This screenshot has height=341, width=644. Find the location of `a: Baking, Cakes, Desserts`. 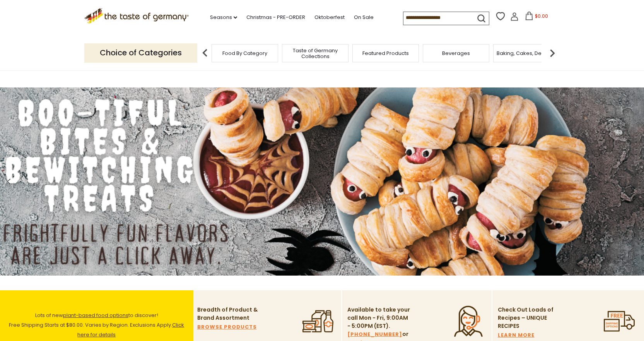

a: Baking, Cakes, Desserts is located at coordinates (527, 53).